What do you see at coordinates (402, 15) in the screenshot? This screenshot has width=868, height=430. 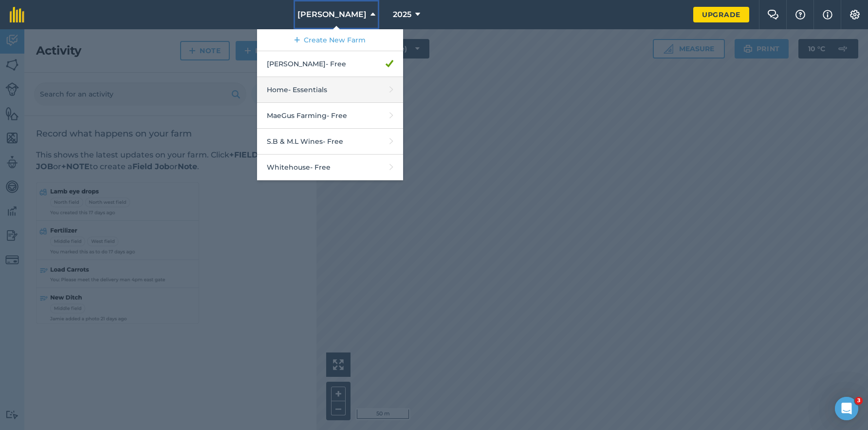 I see `span: 2025` at bounding box center [402, 15].